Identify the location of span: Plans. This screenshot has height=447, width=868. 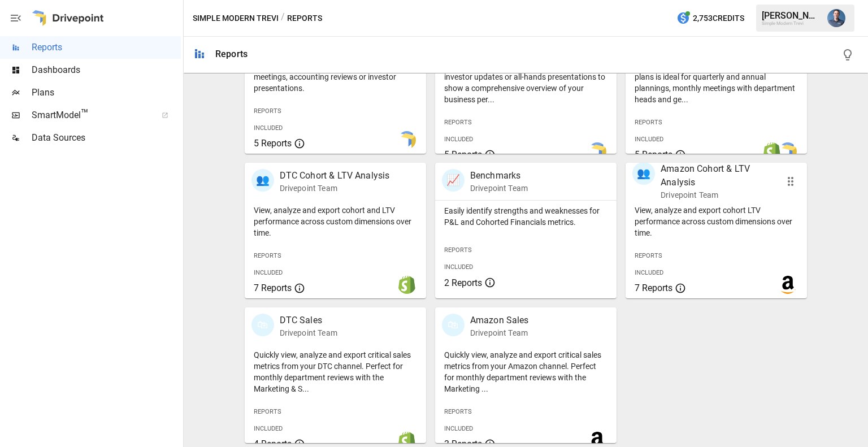
(106, 93).